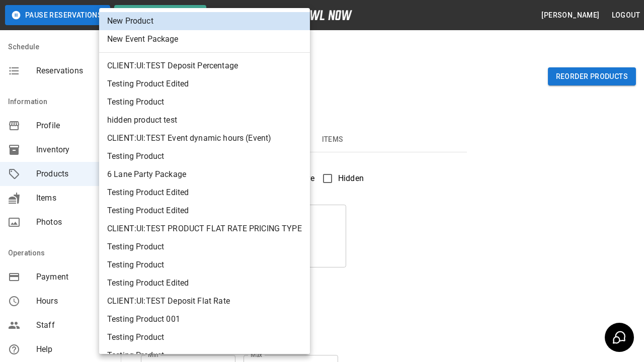 The image size is (644, 362). I want to click on li: New Product, so click(204, 21).